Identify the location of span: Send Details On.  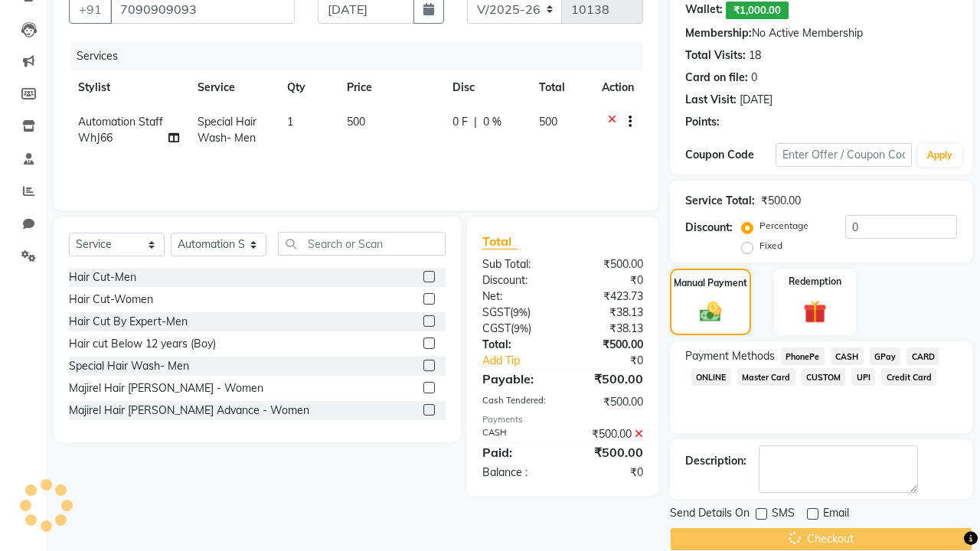
(709, 515).